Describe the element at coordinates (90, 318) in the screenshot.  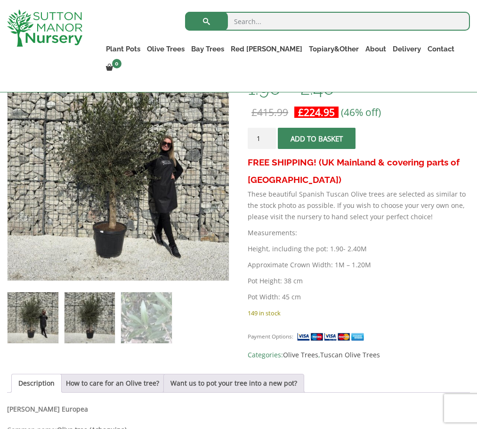
I see `img: Tuscan Olive Tree XXL 1.90 - 2.40 - Image 2` at that location.